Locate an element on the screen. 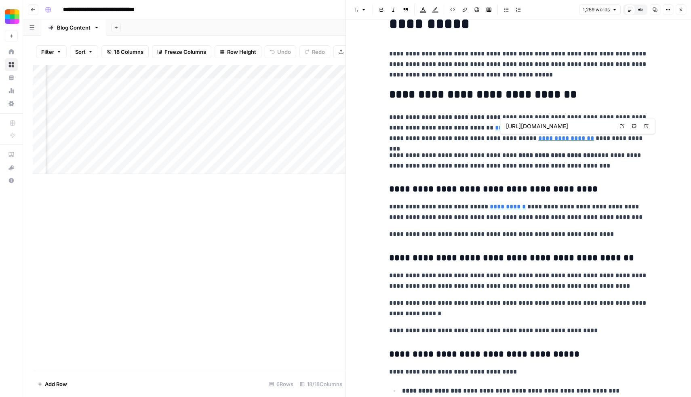 The width and height of the screenshot is (691, 397). button: Redo is located at coordinates (315, 52).